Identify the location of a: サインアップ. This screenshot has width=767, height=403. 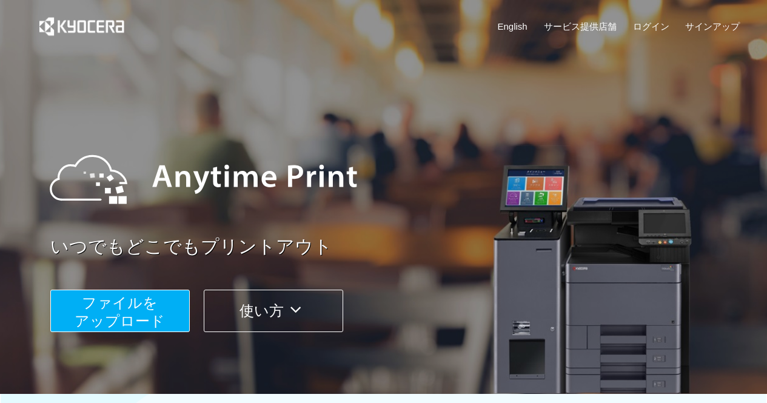
(713, 26).